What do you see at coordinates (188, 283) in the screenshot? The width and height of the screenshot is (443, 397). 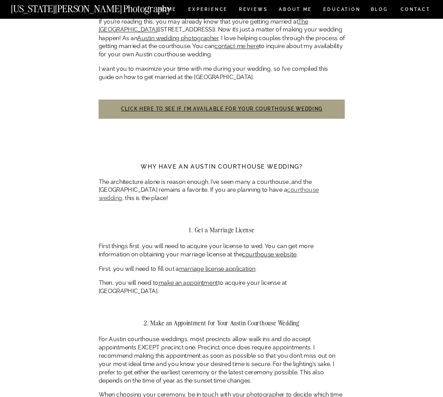 I see `a: make an appointment` at bounding box center [188, 283].